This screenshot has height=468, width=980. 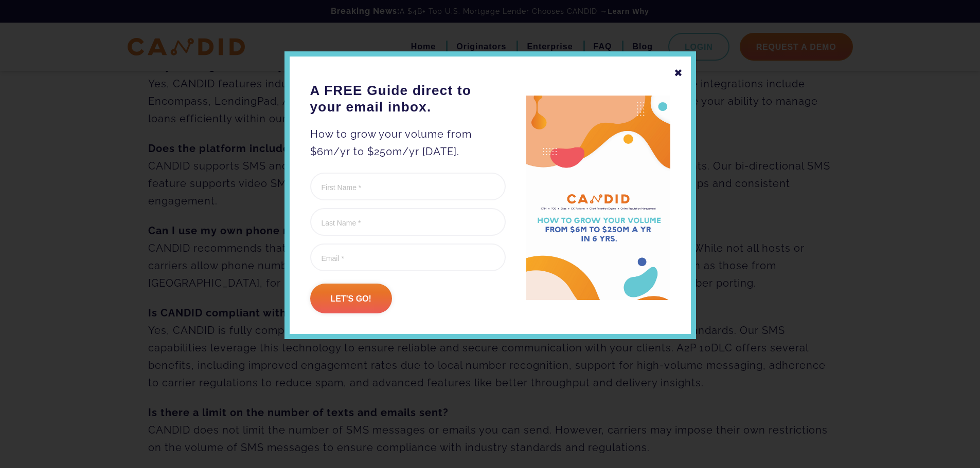 What do you see at coordinates (407, 258) in the screenshot?
I see `input: Email *` at bounding box center [407, 258].